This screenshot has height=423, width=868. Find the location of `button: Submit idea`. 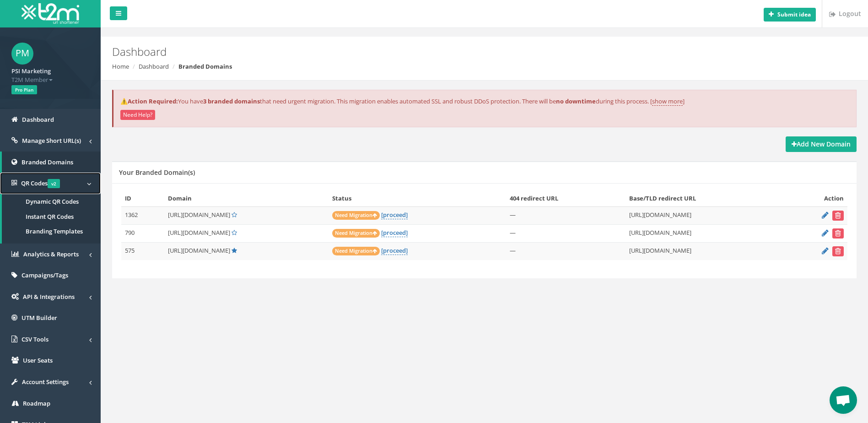

button: Submit idea is located at coordinates (789, 14).